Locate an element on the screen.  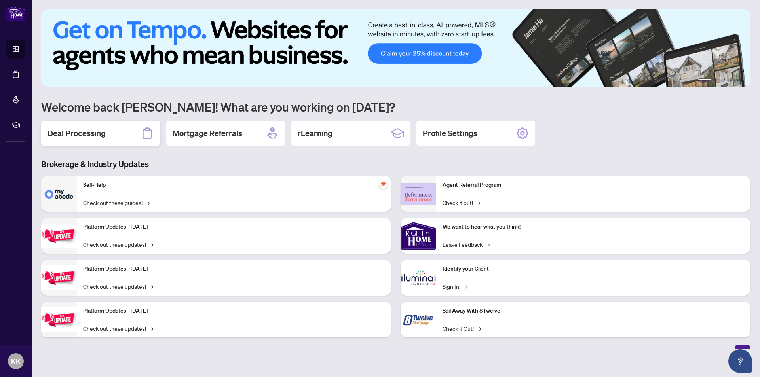
h2: Mortgage Referrals is located at coordinates (207, 133).